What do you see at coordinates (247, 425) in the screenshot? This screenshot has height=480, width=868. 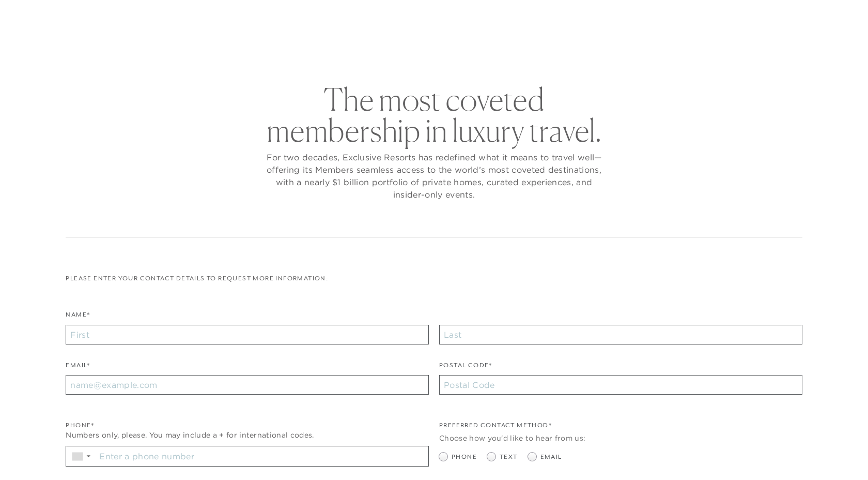 I see `div: Phone*` at bounding box center [247, 425].